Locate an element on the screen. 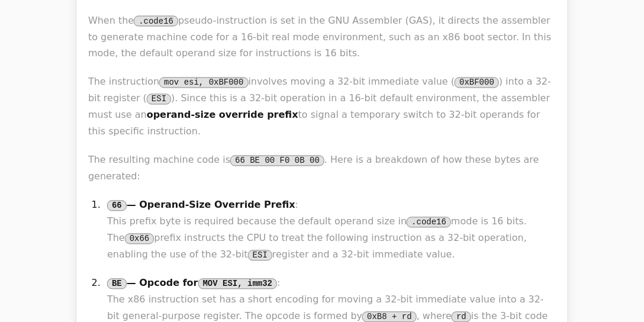 The image size is (644, 322). strong: — Opcode for is located at coordinates (192, 283).